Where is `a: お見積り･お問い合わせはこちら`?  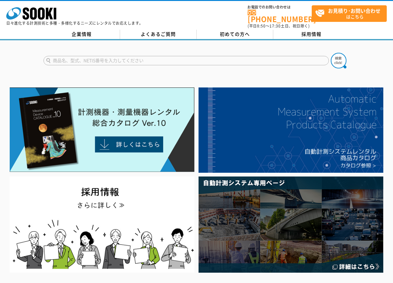 a: お見積り･お問い合わせはこちら is located at coordinates (349, 13).